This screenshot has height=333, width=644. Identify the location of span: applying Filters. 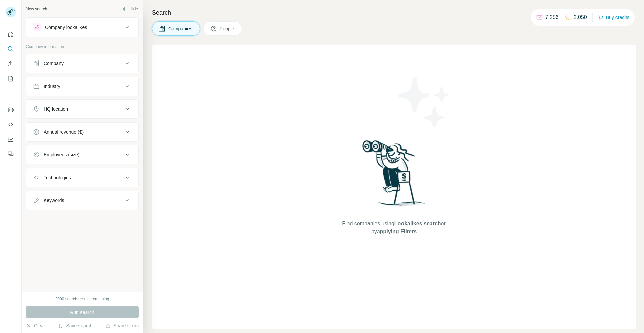
(397, 231).